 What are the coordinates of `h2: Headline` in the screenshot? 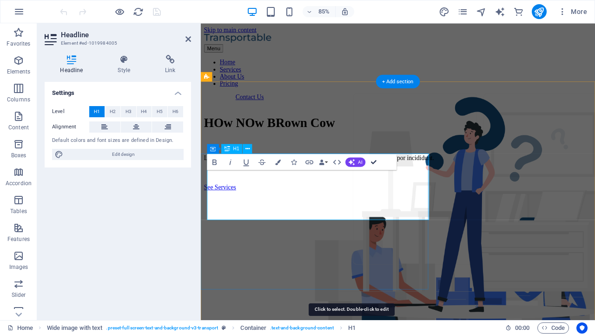 It's located at (126, 35).